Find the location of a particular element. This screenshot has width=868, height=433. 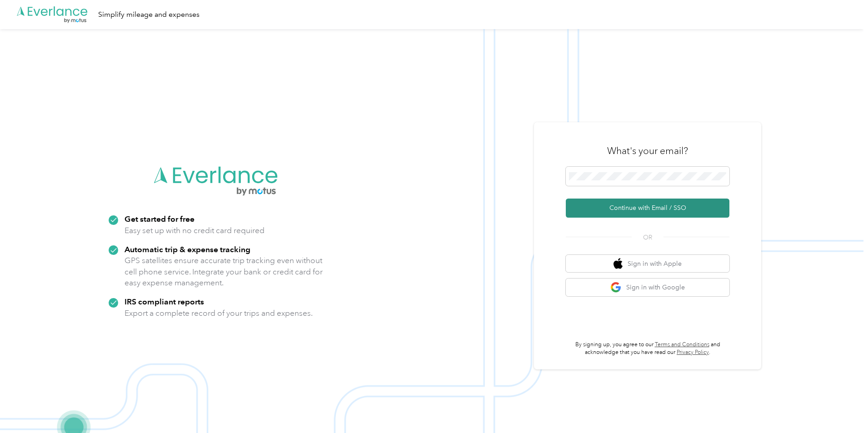

button: google logoSign in with Google is located at coordinates (647, 287).